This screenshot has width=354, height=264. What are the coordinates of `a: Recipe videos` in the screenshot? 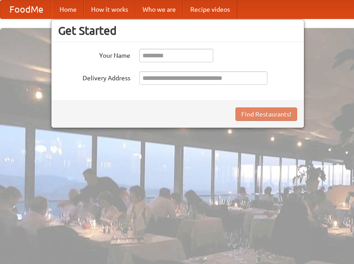 It's located at (210, 9).